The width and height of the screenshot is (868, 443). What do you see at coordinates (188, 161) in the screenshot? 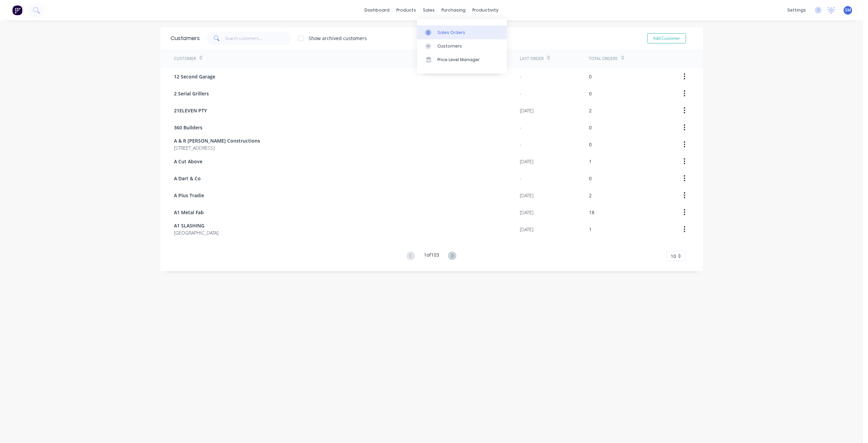
I see `span: A Cut Above` at bounding box center [188, 161].